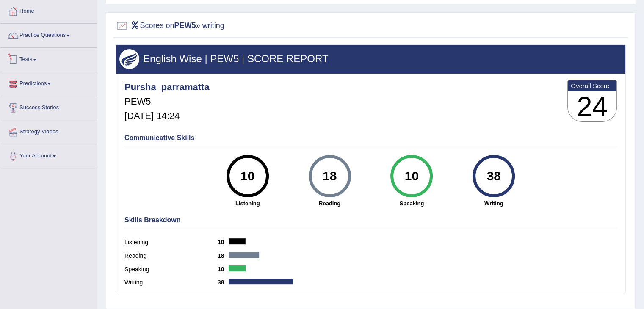 The width and height of the screenshot is (644, 309). Describe the element at coordinates (592, 85) in the screenshot. I see `b: Overall Score` at that location.